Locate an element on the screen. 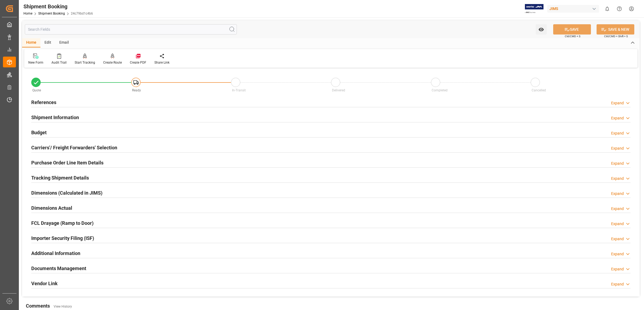 This screenshot has width=644, height=310. h2: Tracking Shipment Details is located at coordinates (60, 178).